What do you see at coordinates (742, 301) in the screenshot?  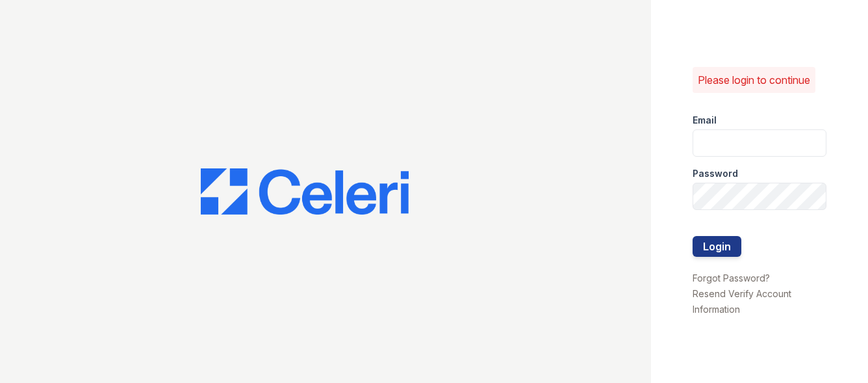 I see `a: Resend Verify Account Information` at bounding box center [742, 301].